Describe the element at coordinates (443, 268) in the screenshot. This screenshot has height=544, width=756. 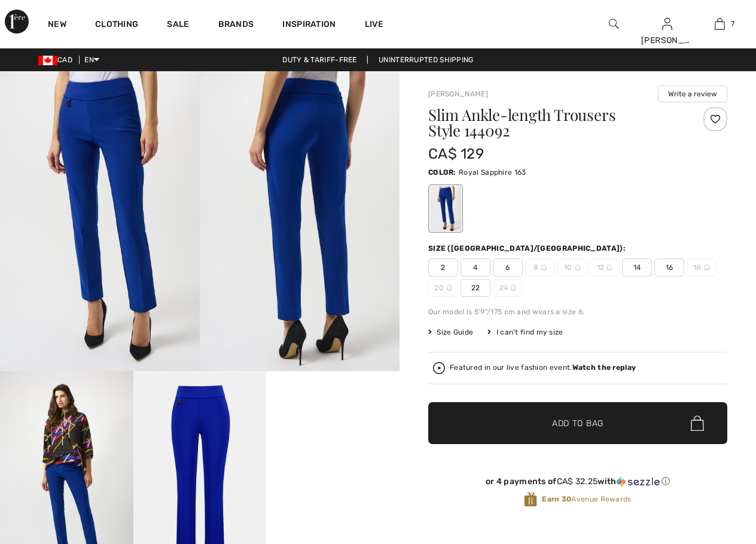
I see `span: 2` at that location.